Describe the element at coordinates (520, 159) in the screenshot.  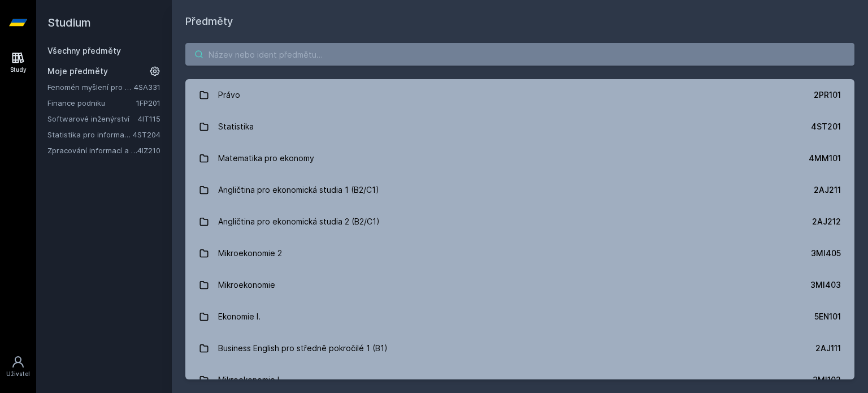
I see `a: Matematika pro ekonomy 4MM101` at that location.